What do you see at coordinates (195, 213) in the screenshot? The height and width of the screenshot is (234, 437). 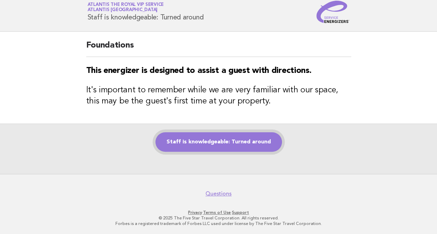 I see `a: Privacy` at bounding box center [195, 213].